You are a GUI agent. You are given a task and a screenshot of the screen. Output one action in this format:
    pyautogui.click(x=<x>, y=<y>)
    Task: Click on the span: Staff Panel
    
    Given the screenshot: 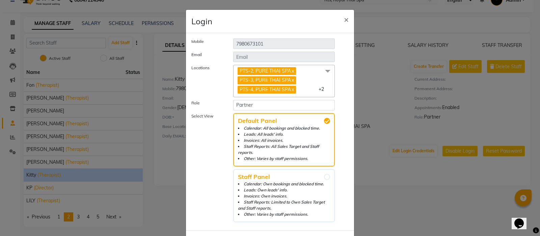 What is the action you would take?
    pyautogui.click(x=284, y=177)
    